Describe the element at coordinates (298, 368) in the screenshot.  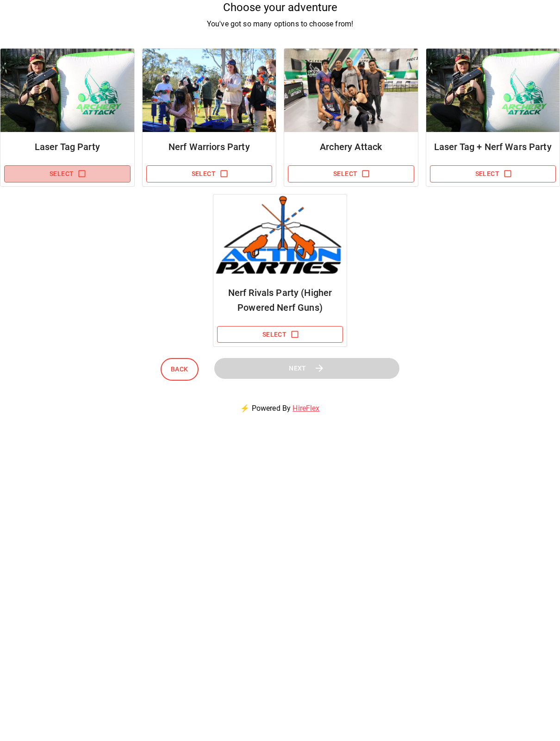
I see `span: Next` at that location.